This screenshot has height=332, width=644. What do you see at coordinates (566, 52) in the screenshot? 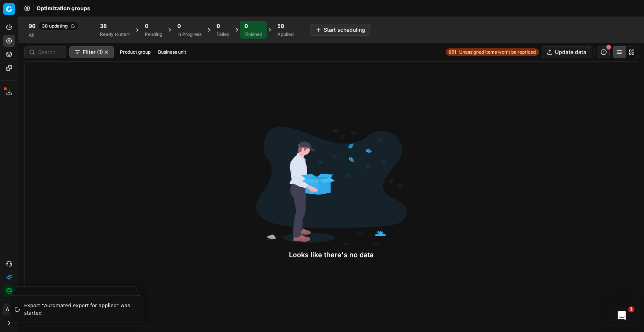
I see `button: Update data` at bounding box center [566, 52].